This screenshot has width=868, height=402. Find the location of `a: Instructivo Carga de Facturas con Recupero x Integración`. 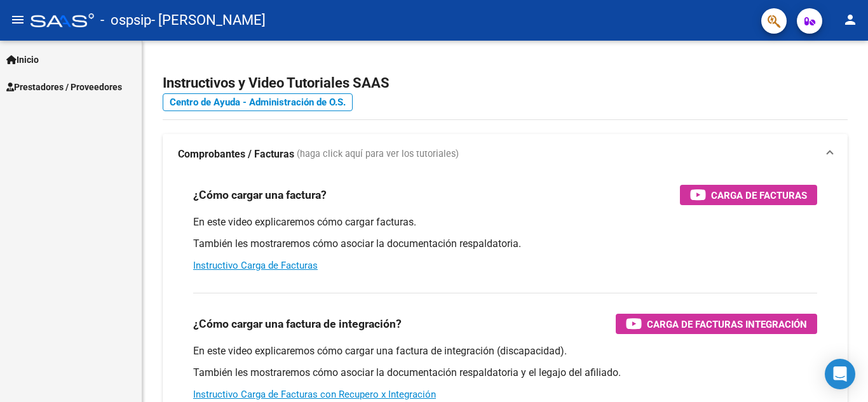

a: Instructivo Carga de Facturas con Recupero x Integración is located at coordinates (315, 394).